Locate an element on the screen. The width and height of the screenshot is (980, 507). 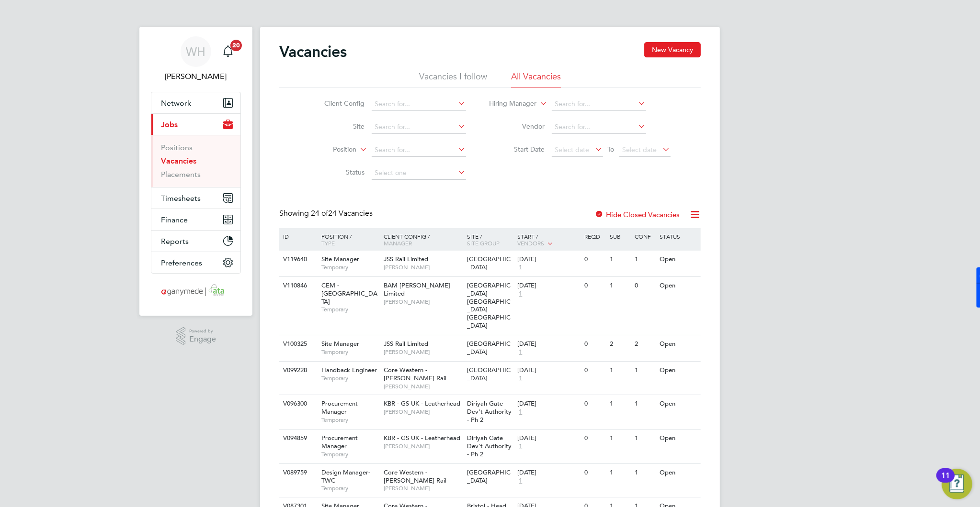
div: 2 is located at coordinates (645, 344).